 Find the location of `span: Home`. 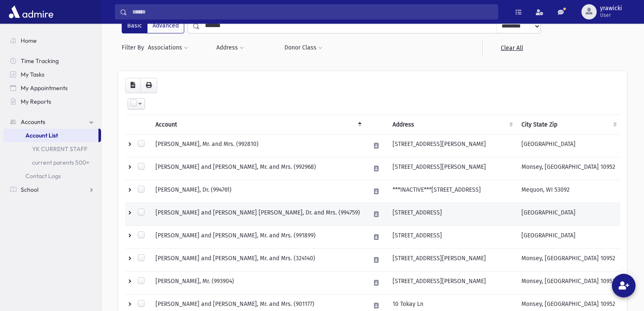

span: Home is located at coordinates (29, 41).